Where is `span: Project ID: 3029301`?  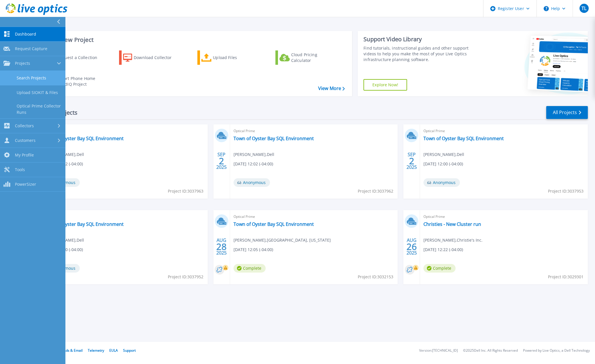 span: Project ID: 3029301 is located at coordinates (566, 277).